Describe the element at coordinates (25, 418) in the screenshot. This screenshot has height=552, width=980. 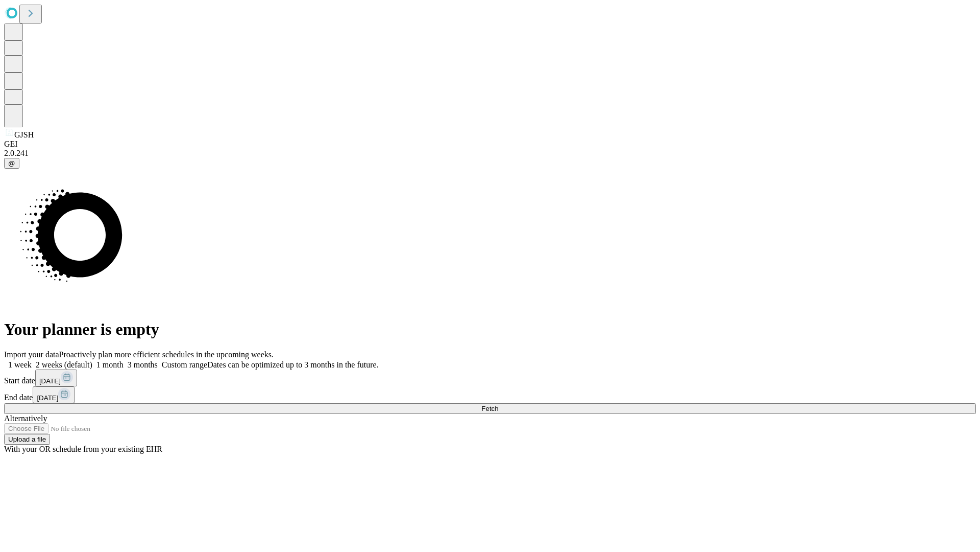
I see `span: Alternatively` at that location.